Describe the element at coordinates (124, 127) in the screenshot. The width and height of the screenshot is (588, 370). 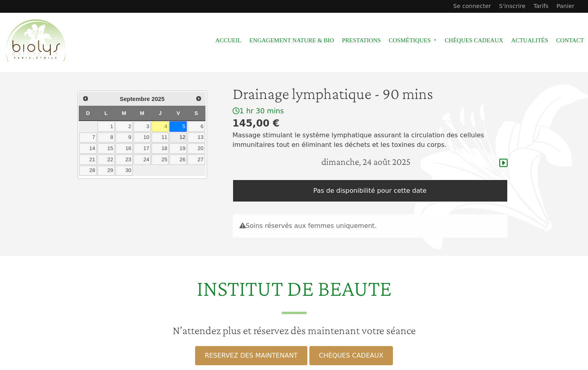
I see `a: 2` at that location.